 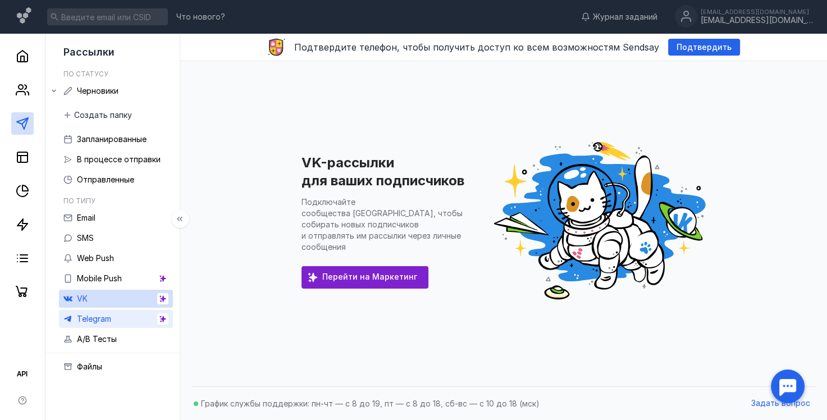 I want to click on span: Запланированные, so click(x=112, y=139).